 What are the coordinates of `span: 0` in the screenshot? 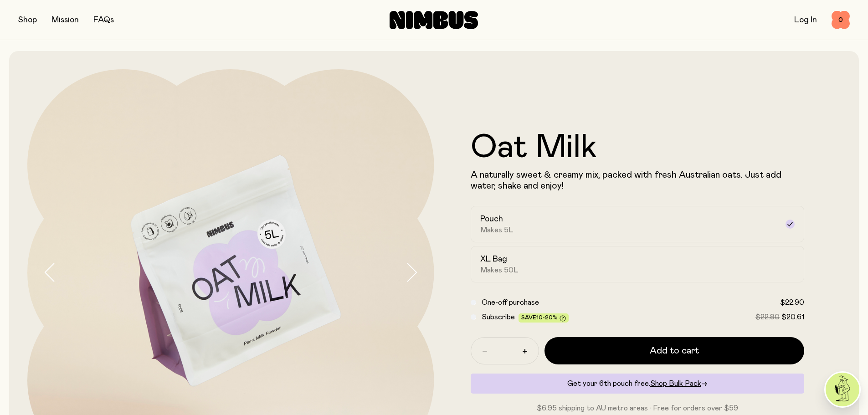 It's located at (841, 20).